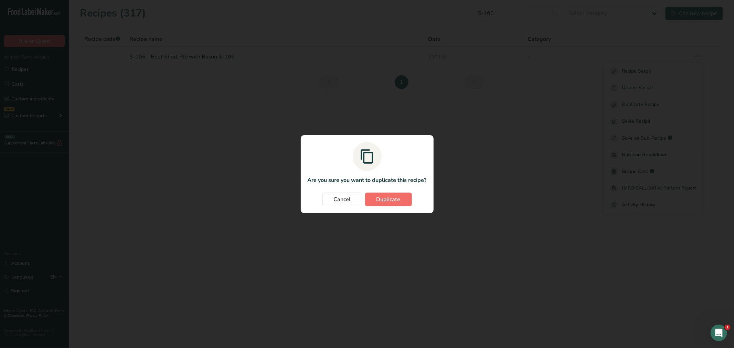  Describe the element at coordinates (389, 200) in the screenshot. I see `span: Duplicate` at that location.